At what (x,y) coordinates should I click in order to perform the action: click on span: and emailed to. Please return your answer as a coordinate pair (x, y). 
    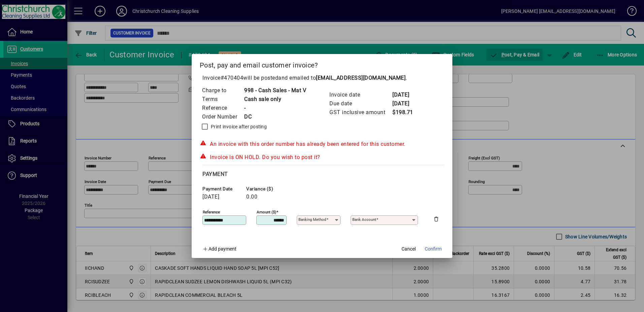
    Looking at the image, I should click on (342, 77).